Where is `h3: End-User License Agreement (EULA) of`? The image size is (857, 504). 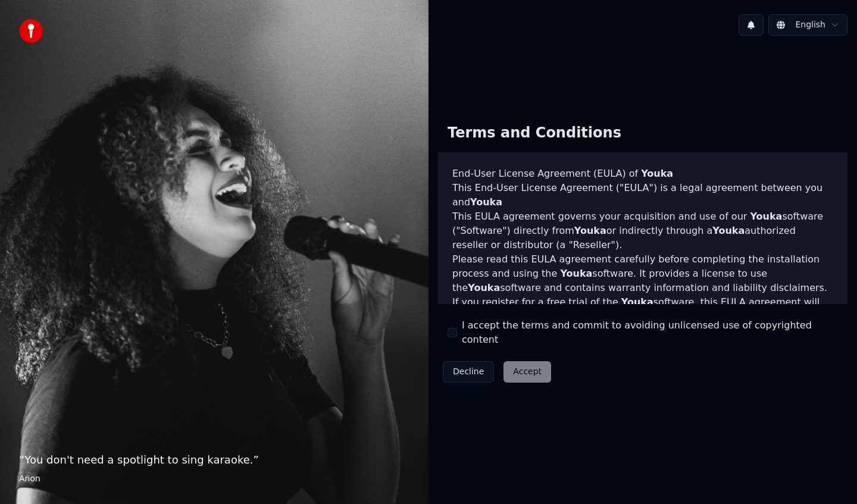 h3: End-User License Agreement (EULA) of is located at coordinates (643, 174).